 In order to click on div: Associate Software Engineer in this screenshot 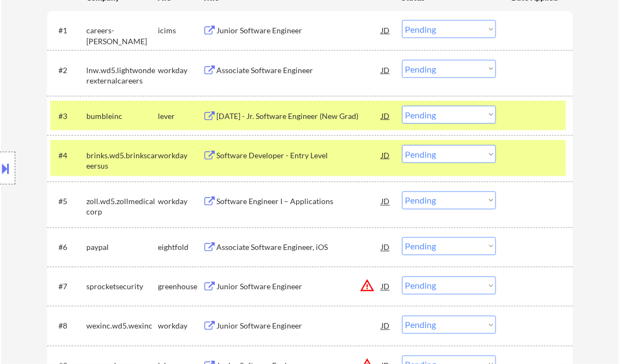, I will do `click(299, 70)`.